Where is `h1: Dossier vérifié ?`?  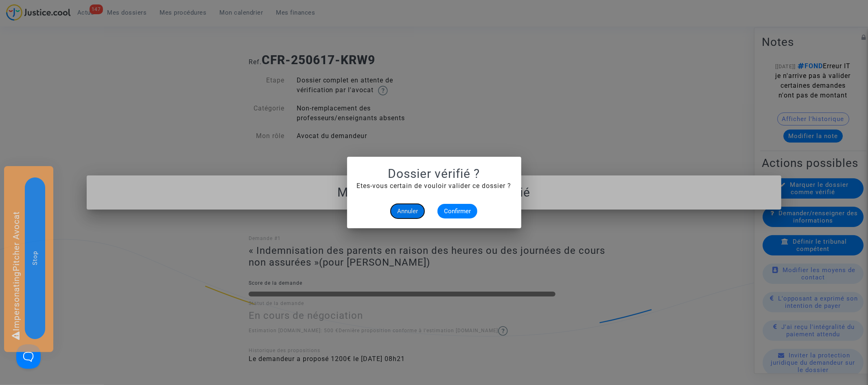
h1: Dossier vérifié ? is located at coordinates (434, 174).